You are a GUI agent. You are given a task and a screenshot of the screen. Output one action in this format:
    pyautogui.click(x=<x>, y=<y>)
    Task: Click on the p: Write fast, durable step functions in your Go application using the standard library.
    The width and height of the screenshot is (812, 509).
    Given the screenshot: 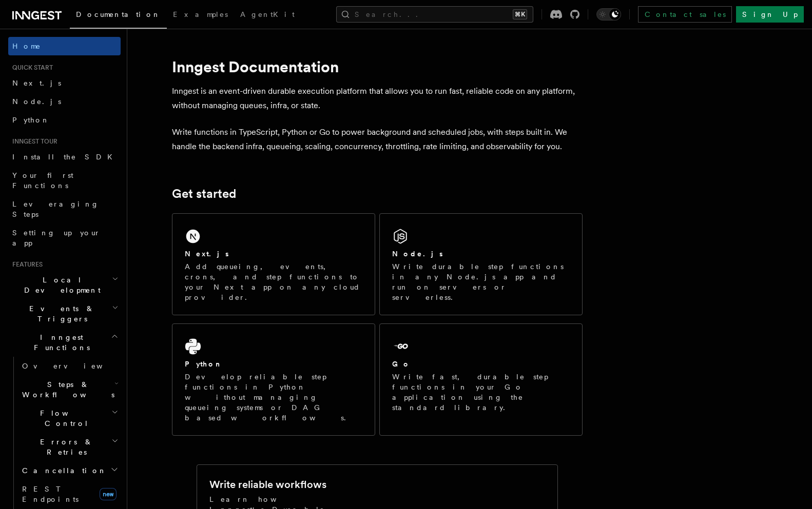 What is the action you would take?
    pyautogui.click(x=481, y=393)
    